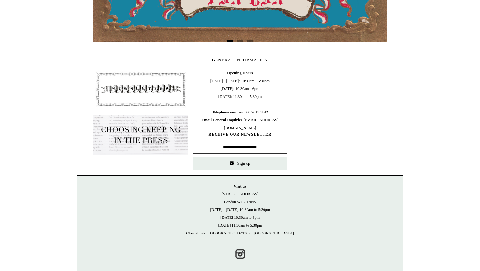 The width and height of the screenshot is (480, 271). I want to click on span: RECEIVE OUR NEWSLETTER, so click(240, 134).